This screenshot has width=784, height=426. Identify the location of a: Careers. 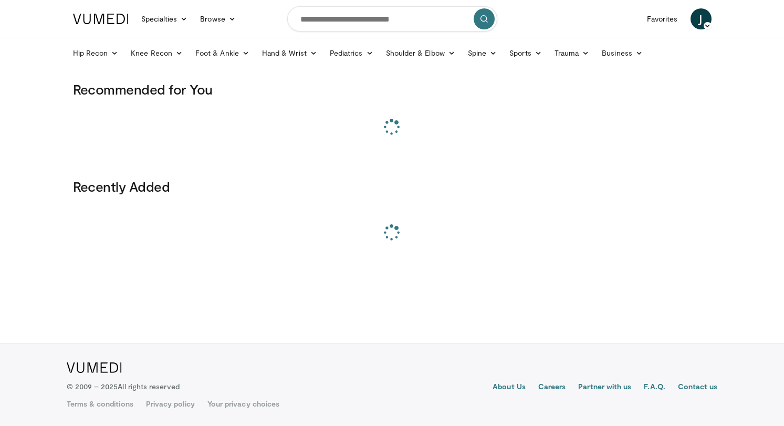
(552, 388).